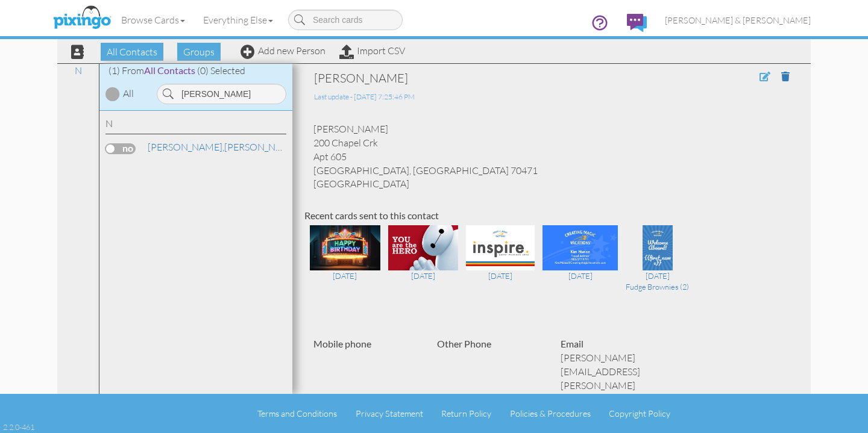 This screenshot has height=433, width=868. I want to click on a: Privacy Statement, so click(389, 413).